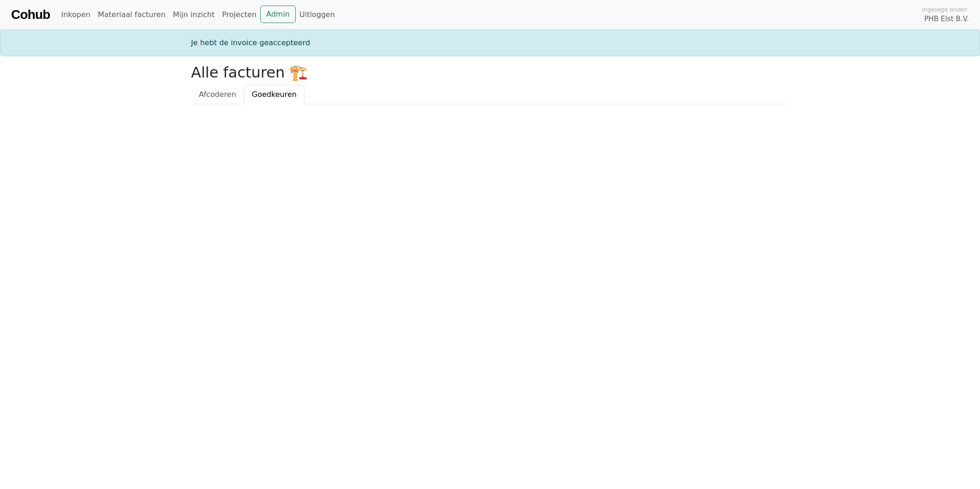 This screenshot has height=489, width=980. Describe the element at coordinates (239, 15) in the screenshot. I see `a: Projecten` at that location.